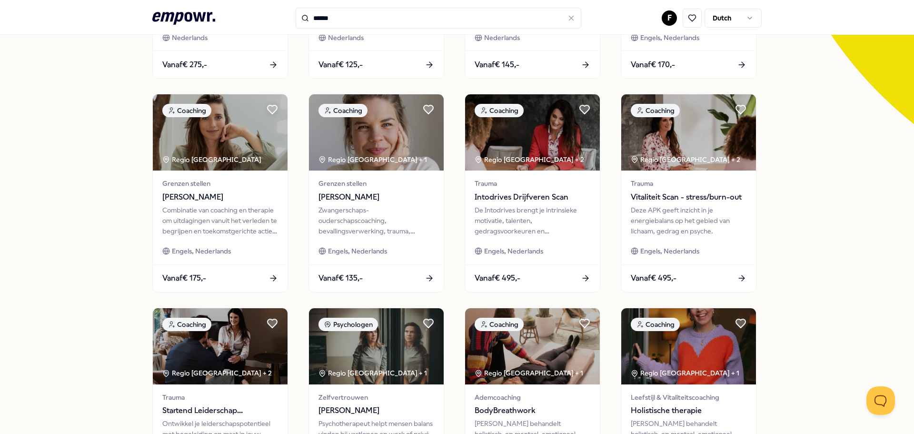 This screenshot has width=914, height=434. What do you see at coordinates (532, 221) in the screenshot?
I see `div: De Intodrives brengt je intrinsieke motivatie, talenten, gedragsvoorkeuren en ontwikkelbehoefte i...` at bounding box center [532, 221].